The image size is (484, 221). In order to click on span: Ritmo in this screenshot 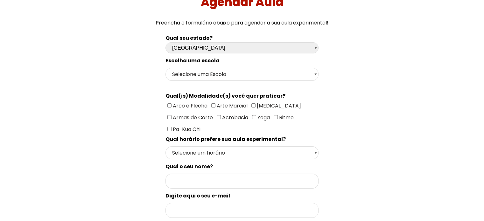, I will do `click(286, 117)`.